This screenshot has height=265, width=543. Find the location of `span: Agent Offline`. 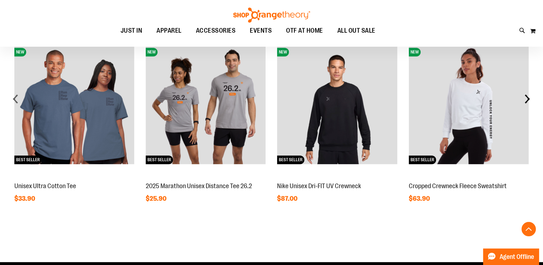

span: Agent Offline is located at coordinates (517, 257).